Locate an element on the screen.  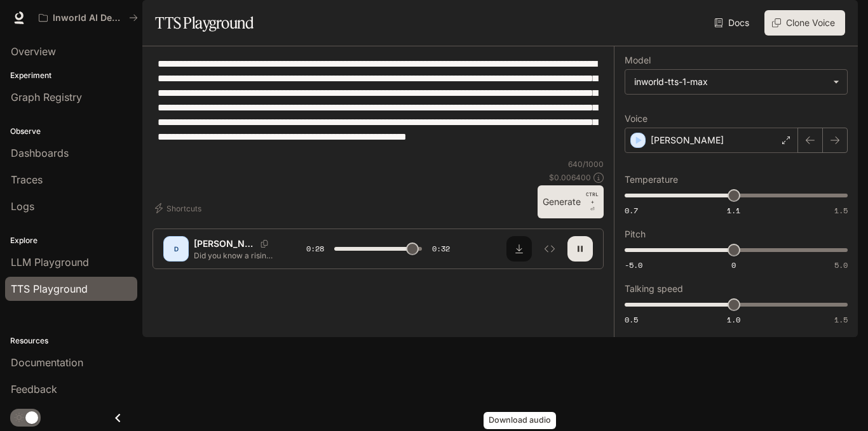
button: GenerateCTRL +⏎ is located at coordinates (570, 202).